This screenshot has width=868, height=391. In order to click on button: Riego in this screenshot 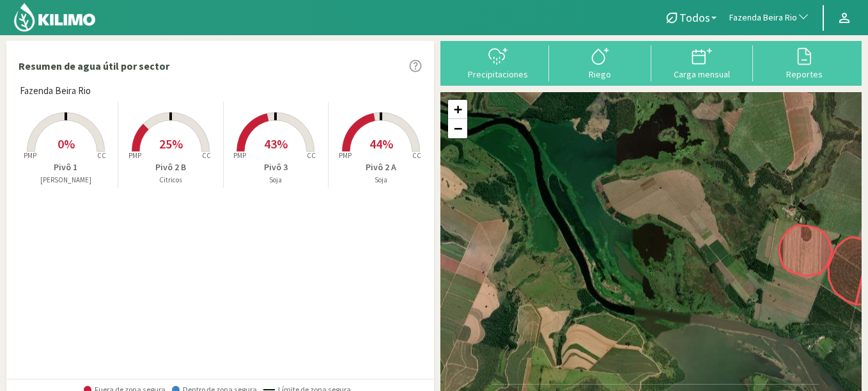, I will do `click(600, 62)`.